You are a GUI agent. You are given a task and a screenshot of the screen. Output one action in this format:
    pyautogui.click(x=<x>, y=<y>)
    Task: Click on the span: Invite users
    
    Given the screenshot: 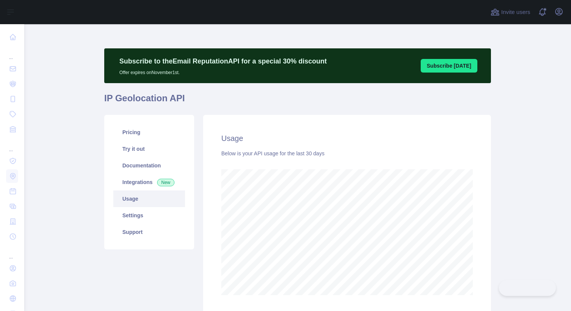 What is the action you would take?
    pyautogui.click(x=516, y=12)
    